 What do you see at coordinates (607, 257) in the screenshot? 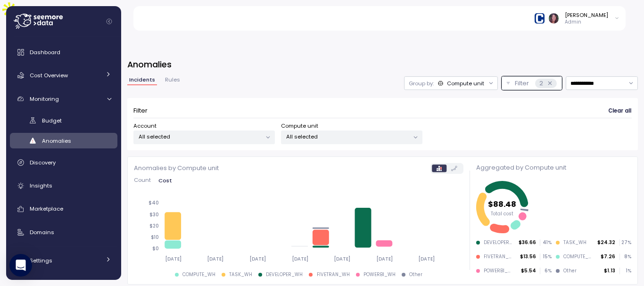
I see `p: $7.26` at bounding box center [607, 257].